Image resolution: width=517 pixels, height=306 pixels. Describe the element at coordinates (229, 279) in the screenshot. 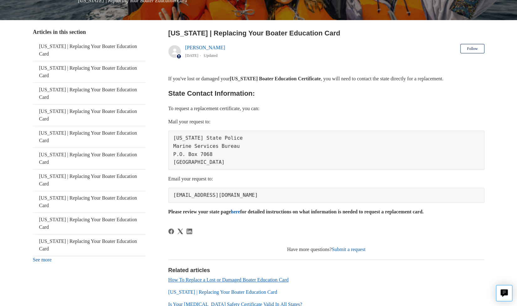

I see `a: How To Replace a Lost or Damaged Boater Education Card` at that location.